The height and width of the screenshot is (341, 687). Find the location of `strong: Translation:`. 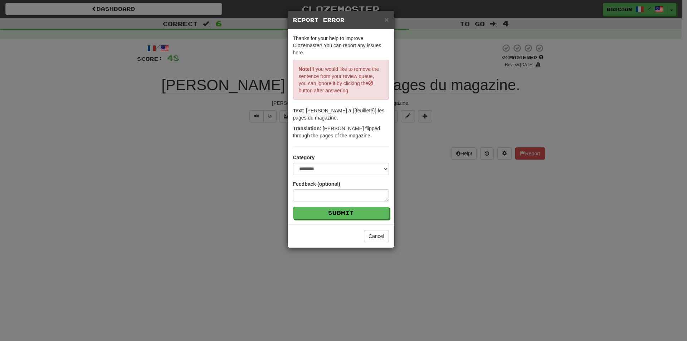

strong: Translation: is located at coordinates (307, 128).